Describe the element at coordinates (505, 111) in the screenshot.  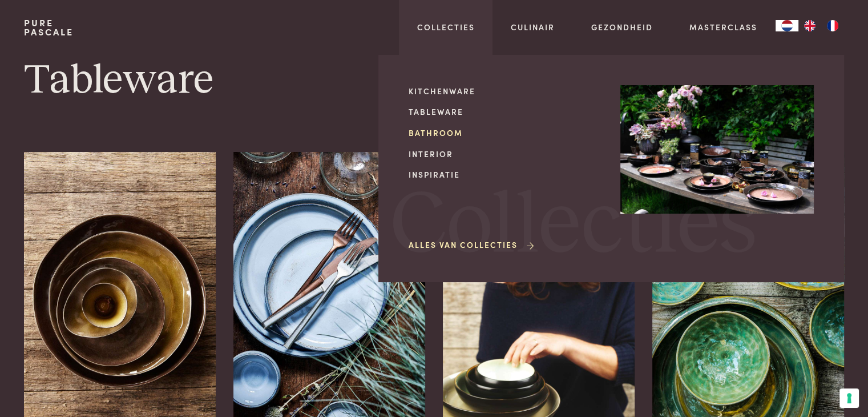
I see `a: Tableware` at that location.